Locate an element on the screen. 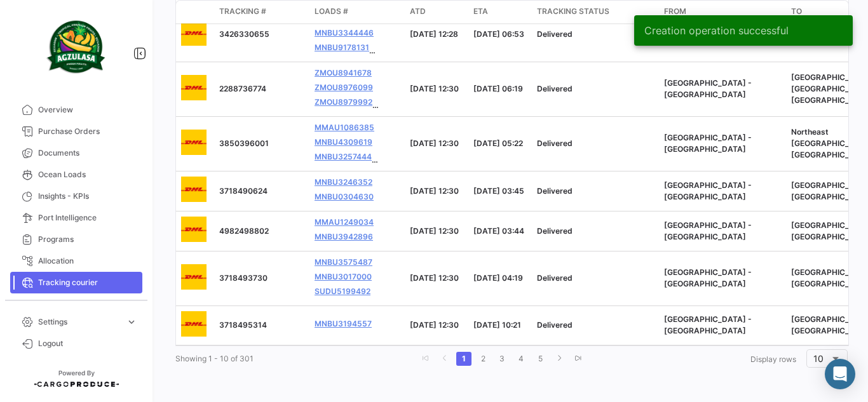  span: Tracking # is located at coordinates (243, 12).